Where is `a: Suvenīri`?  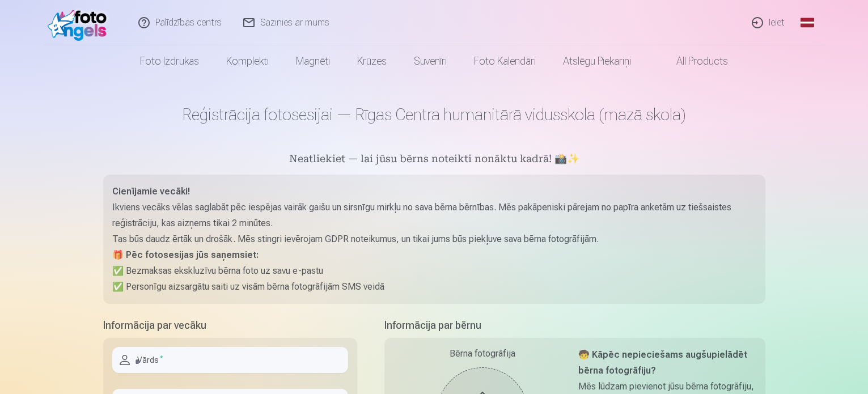
a: Suvenīri is located at coordinates (430, 61).